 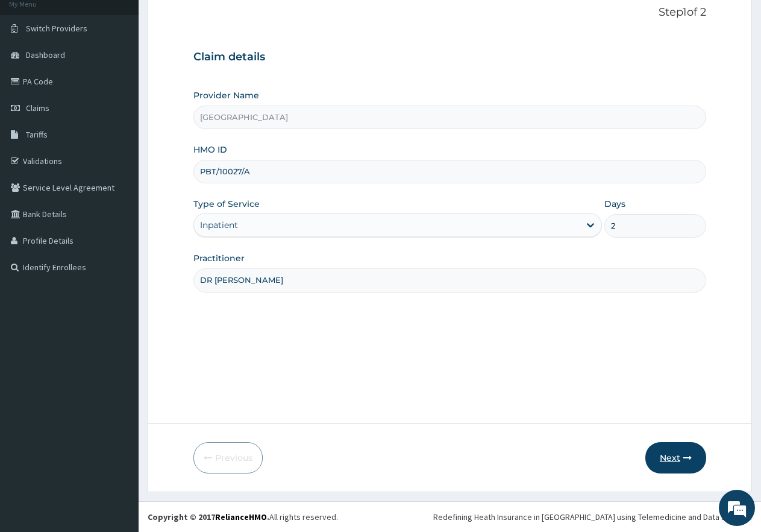 I want to click on span: Claims, so click(x=38, y=108).